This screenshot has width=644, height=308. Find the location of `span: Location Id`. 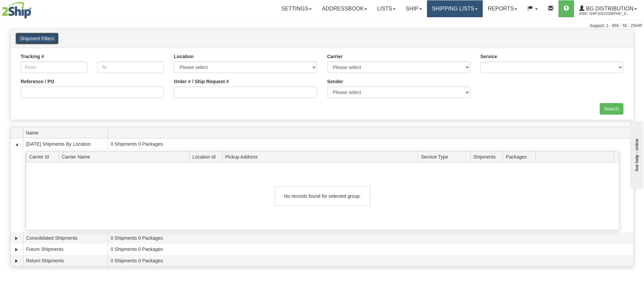

span: Location Id is located at coordinates (208, 157).